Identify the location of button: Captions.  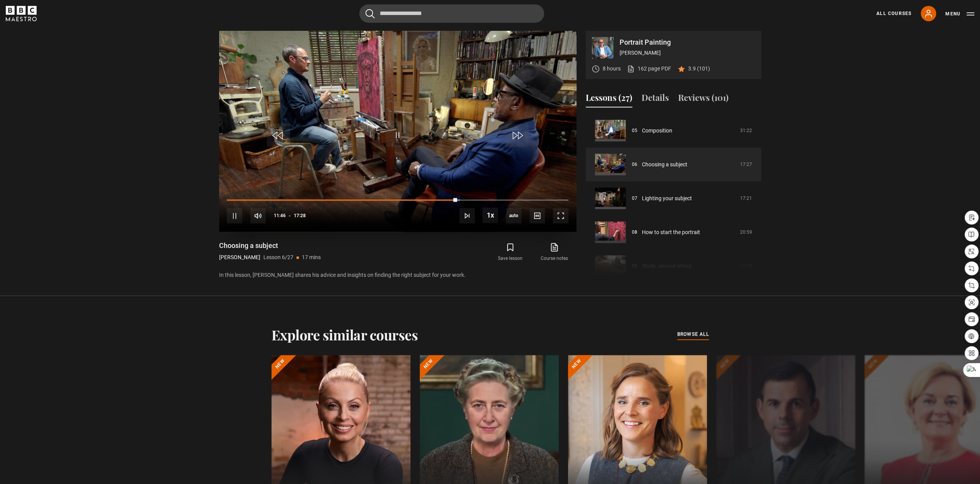
(537, 215).